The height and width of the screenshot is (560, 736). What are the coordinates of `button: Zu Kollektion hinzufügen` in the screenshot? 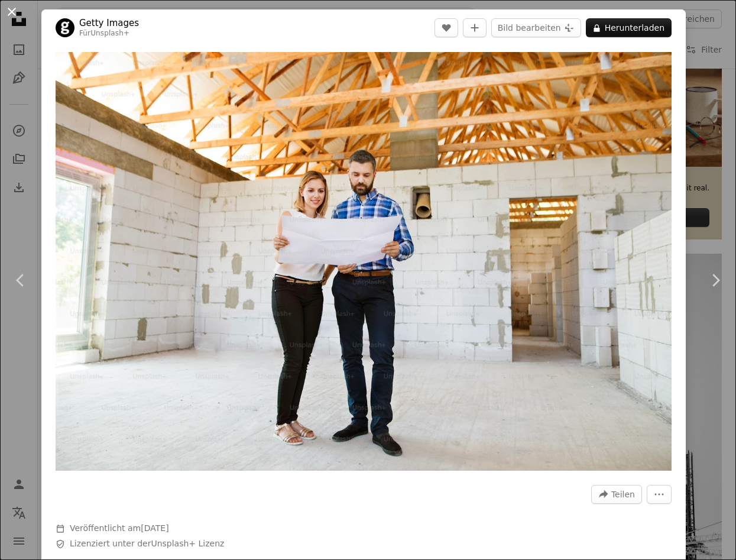 It's located at (475, 28).